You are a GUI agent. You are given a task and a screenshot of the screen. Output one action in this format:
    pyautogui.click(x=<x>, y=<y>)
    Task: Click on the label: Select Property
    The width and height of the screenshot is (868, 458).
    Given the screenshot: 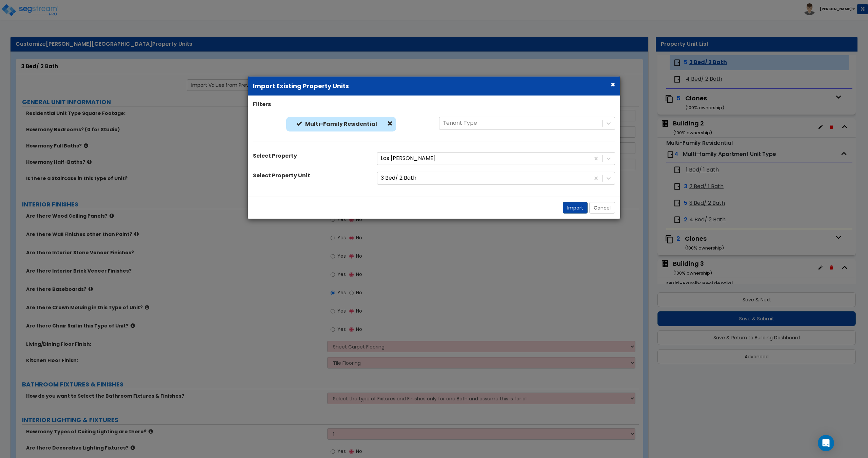 What is the action you would take?
    pyautogui.click(x=275, y=156)
    